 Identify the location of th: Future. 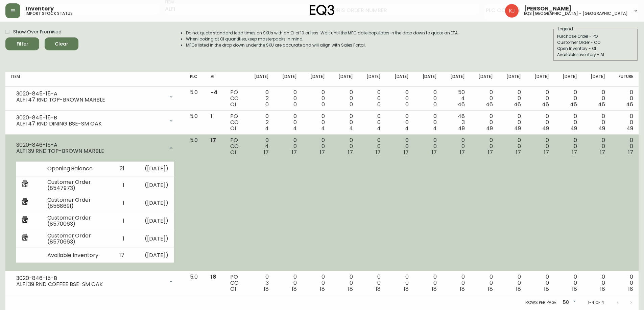
(624, 79).